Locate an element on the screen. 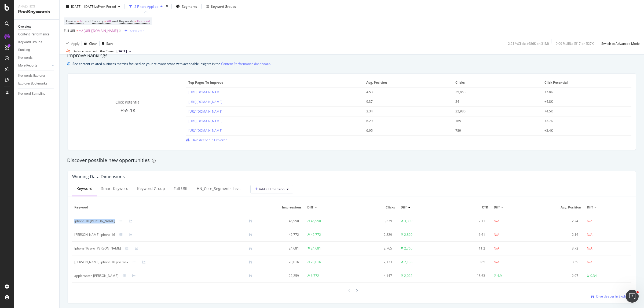  div: Analytics is located at coordinates (36, 6).